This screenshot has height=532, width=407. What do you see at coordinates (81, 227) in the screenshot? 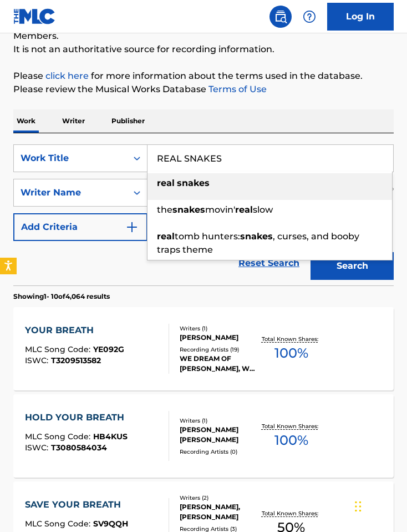
I see `button: Add Criteria` at bounding box center [81, 227].